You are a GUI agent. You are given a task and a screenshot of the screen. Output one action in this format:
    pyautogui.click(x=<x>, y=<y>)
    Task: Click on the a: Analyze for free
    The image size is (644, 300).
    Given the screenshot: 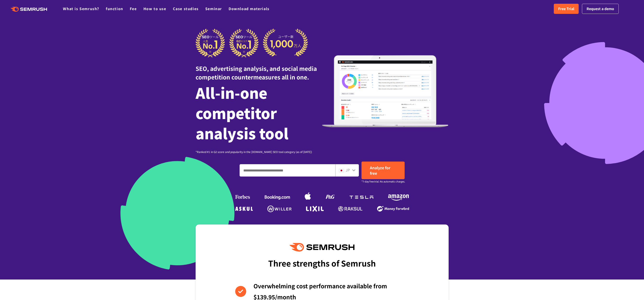 What is the action you would take?
    pyautogui.click(x=383, y=170)
    